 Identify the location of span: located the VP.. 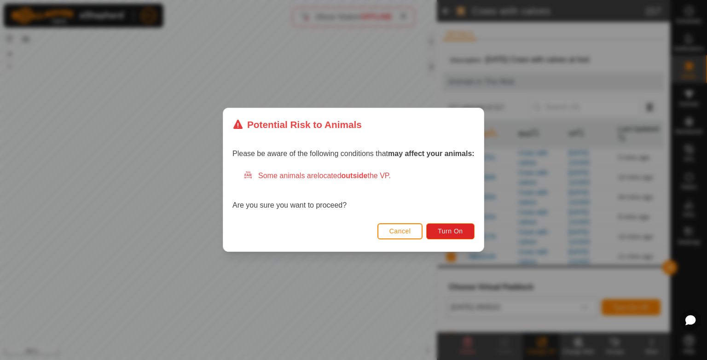
(354, 176).